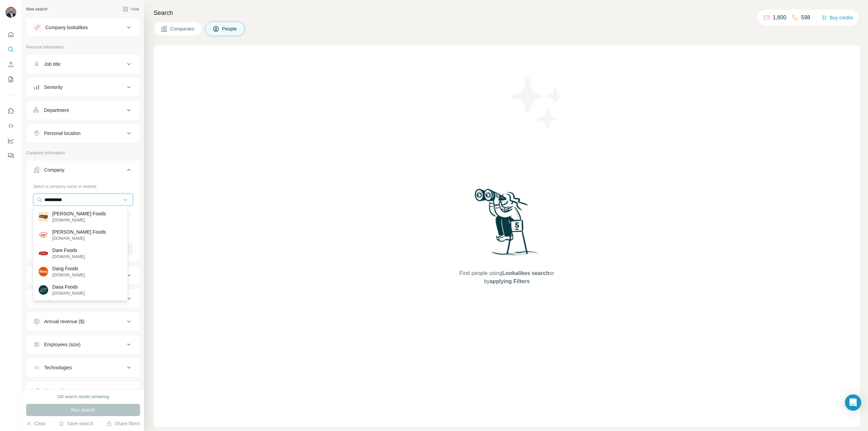  I want to click on button: HQ location, so click(83, 298).